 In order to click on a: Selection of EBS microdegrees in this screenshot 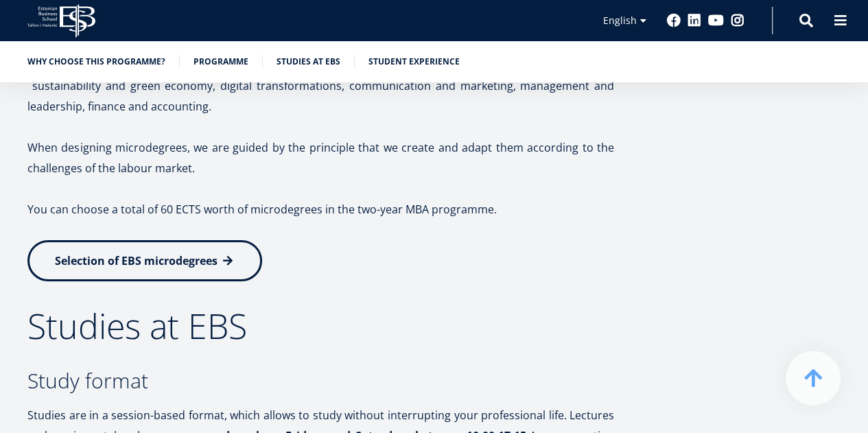, I will do `click(145, 260)`.